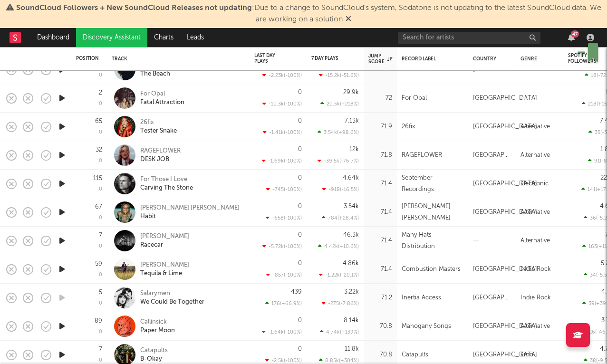  Describe the element at coordinates (348, 20) in the screenshot. I see `span: Dismiss` at that location.